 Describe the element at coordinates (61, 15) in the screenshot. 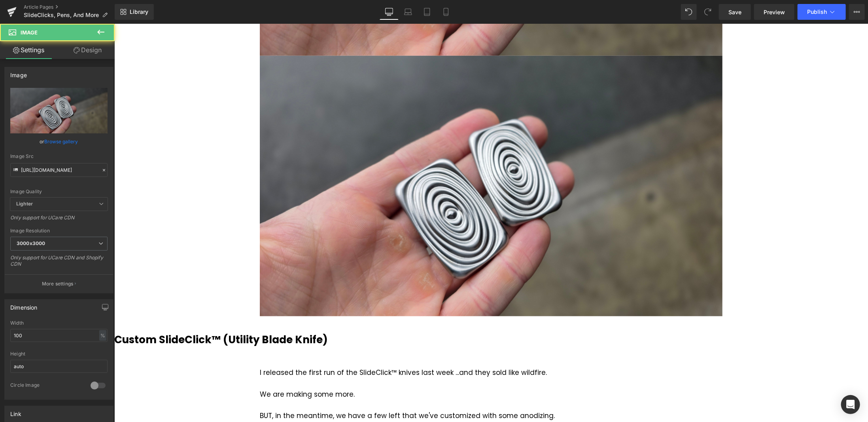

I see `span: SlideClicks, Pens, And More` at that location.